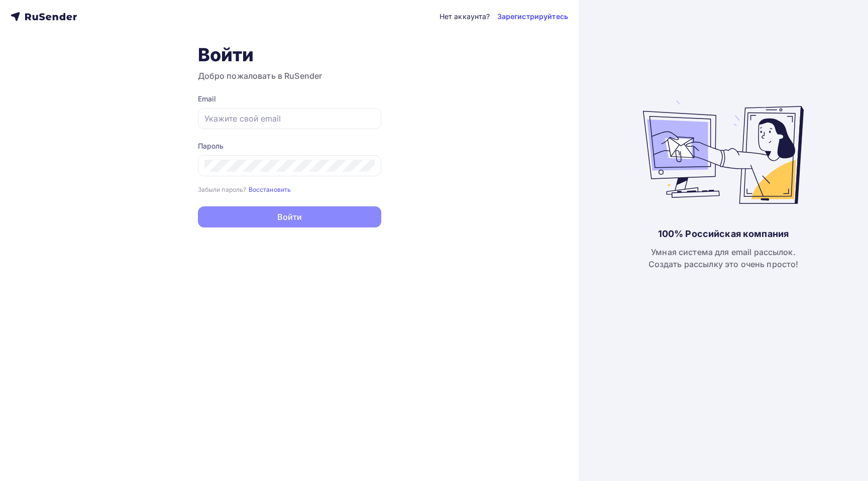 This screenshot has height=481, width=868. What do you see at coordinates (290, 99) in the screenshot?
I see `div: Email` at bounding box center [290, 99].